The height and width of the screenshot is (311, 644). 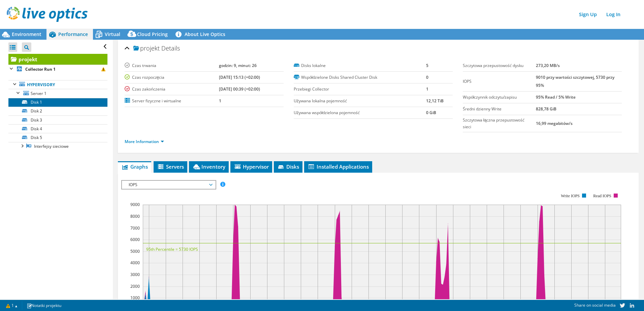 What do you see at coordinates (135, 251) in the screenshot?
I see `text: 5000` at bounding box center [135, 251].